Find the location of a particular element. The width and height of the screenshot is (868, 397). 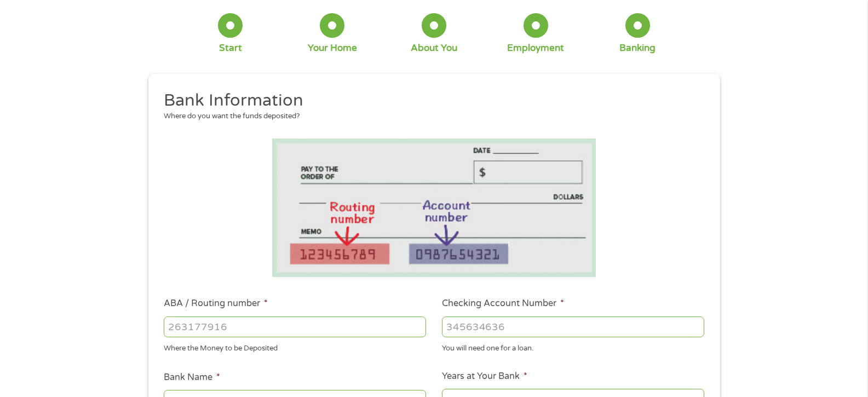

div: Your Home is located at coordinates (332, 48).